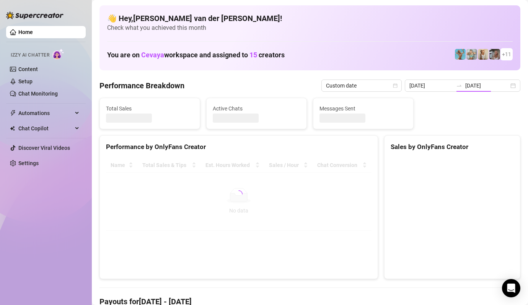 This screenshot has height=305, width=528. Describe the element at coordinates (361, 86) in the screenshot. I see `span: Custom date` at that location.